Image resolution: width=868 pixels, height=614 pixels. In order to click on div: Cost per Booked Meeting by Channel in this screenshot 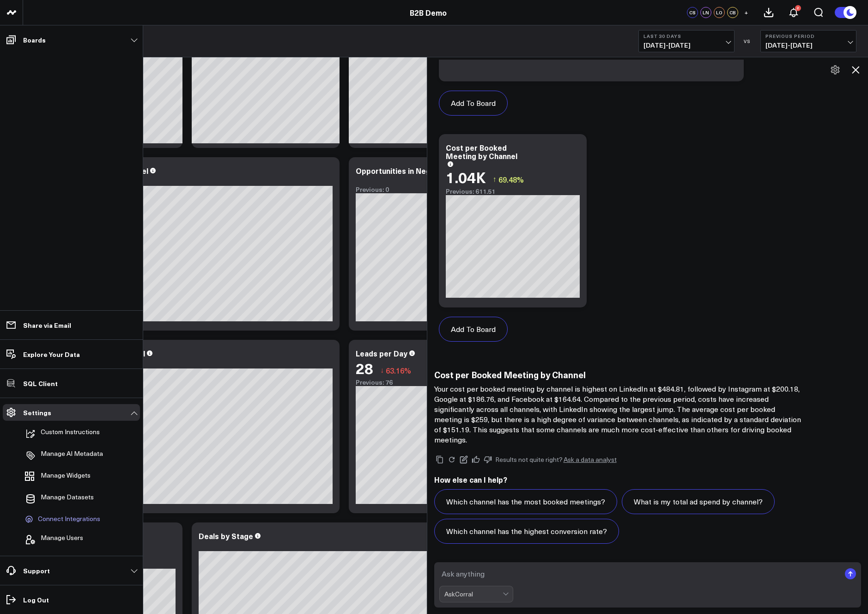, I will do `click(481, 152)`.